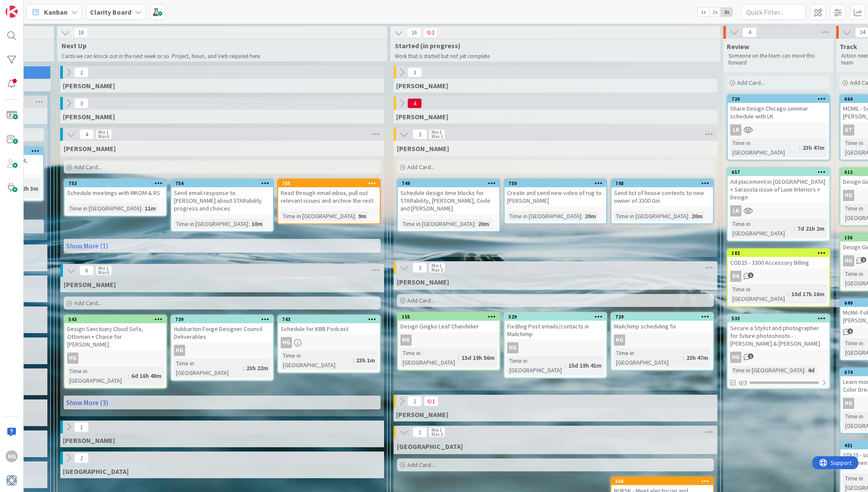 The height and width of the screenshot is (492, 868). What do you see at coordinates (779, 262) in the screenshot?
I see `div: COD25 - 3300 Accessory Billing` at bounding box center [779, 262].